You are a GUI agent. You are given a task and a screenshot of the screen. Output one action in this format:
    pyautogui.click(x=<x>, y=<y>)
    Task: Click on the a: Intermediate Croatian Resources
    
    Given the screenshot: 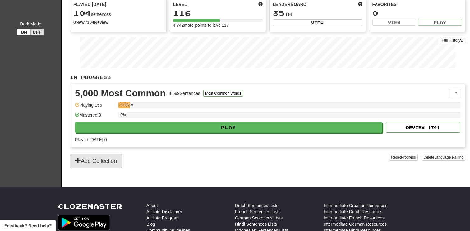 What is the action you would take?
    pyautogui.click(x=356, y=206)
    